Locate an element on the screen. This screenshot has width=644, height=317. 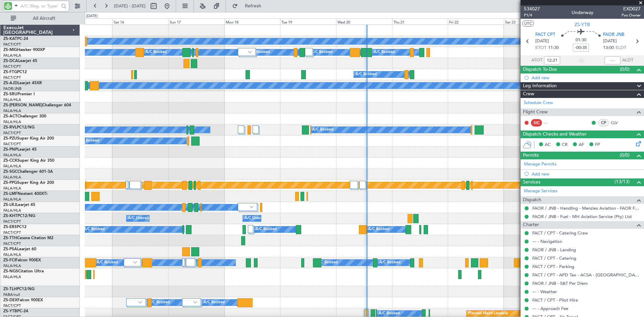
a: FABA/null is located at coordinates (12, 295).